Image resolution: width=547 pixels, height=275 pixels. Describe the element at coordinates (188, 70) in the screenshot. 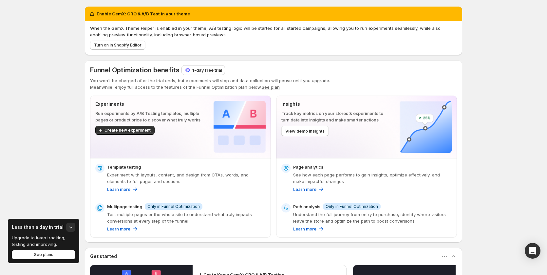

I see `img: 1-day free trial` at that location.